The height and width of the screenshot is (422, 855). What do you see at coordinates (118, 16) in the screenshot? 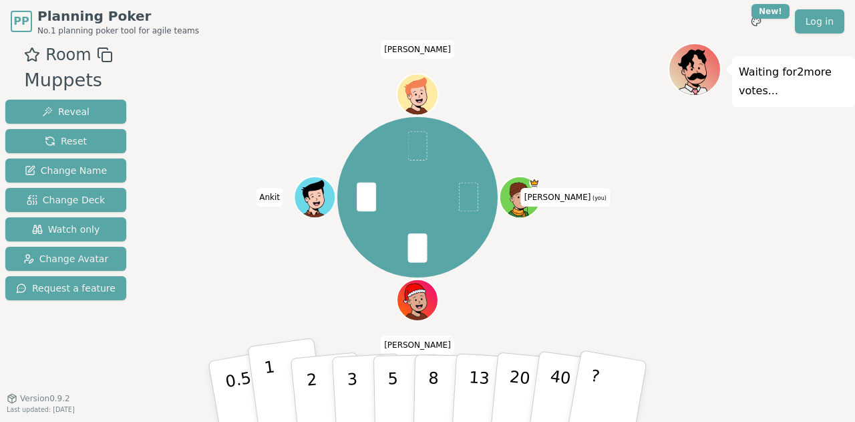
I see `span: Planning Poker` at bounding box center [118, 16].